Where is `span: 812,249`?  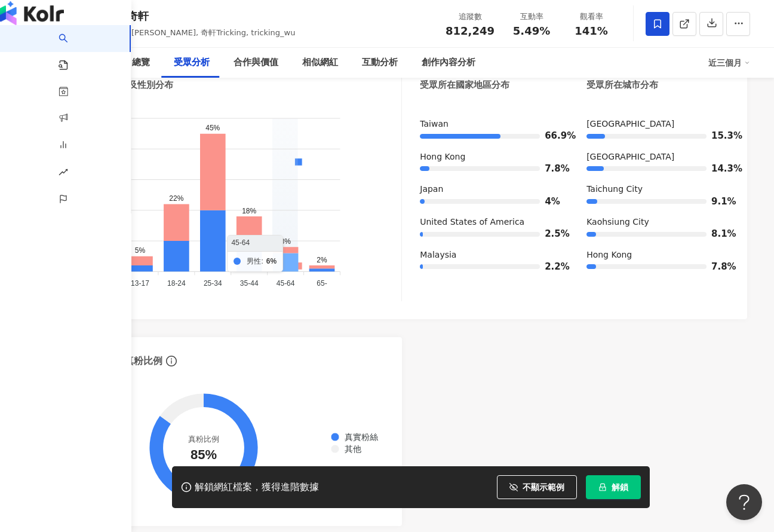
span: 812,249 is located at coordinates (470, 31).